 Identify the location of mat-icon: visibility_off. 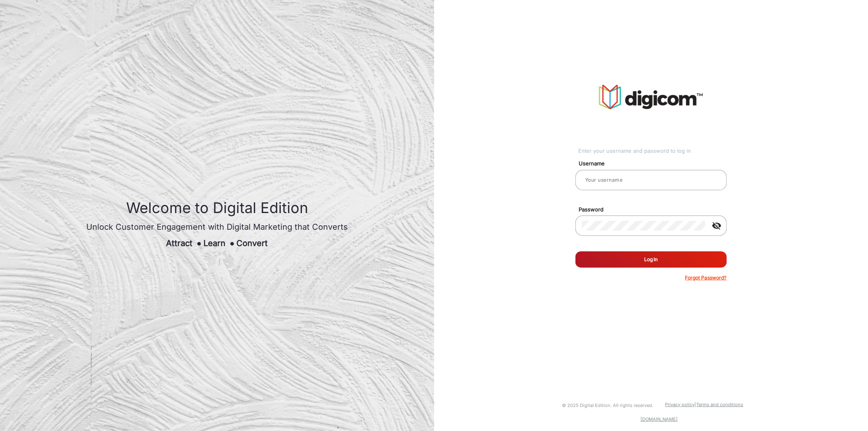
(717, 226).